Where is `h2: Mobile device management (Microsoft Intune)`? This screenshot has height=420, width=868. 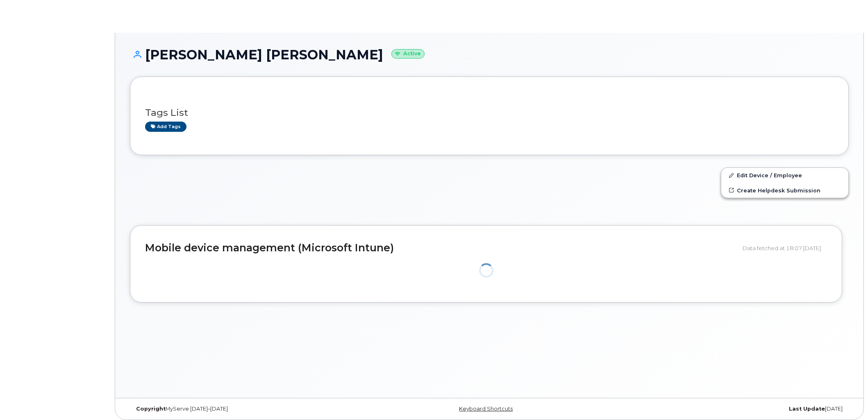 h2: Mobile device management (Microsoft Intune) is located at coordinates (440, 248).